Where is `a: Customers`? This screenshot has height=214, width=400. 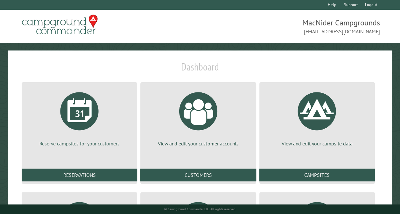 a: Customers is located at coordinates (198, 175).